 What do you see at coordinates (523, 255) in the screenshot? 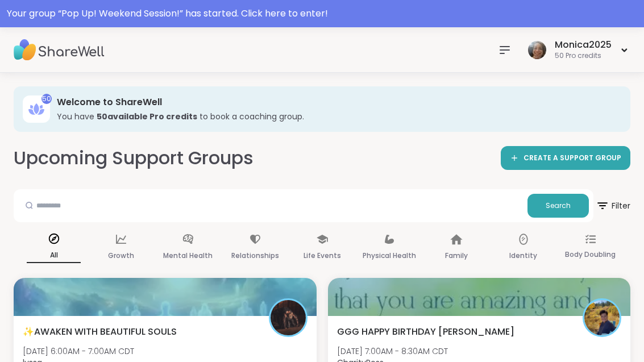
I see `p: Identity` at bounding box center [523, 255].